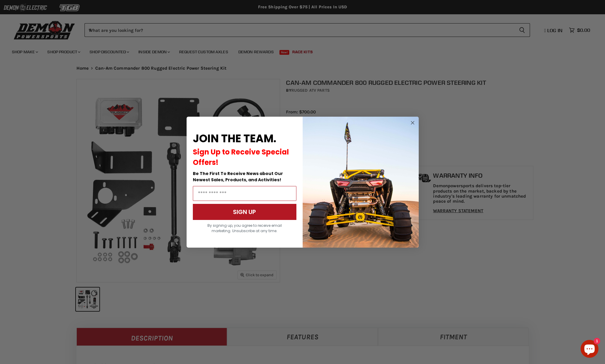  Describe the element at coordinates (238, 176) in the screenshot. I see `span: Be The First To Receive News about Our Newest Sales, Products, and Activities!` at that location.